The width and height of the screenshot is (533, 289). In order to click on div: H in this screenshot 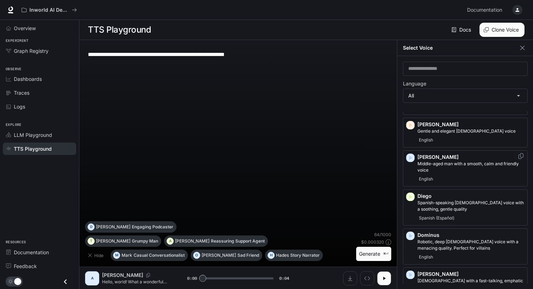, I will do `click(271, 255)`.